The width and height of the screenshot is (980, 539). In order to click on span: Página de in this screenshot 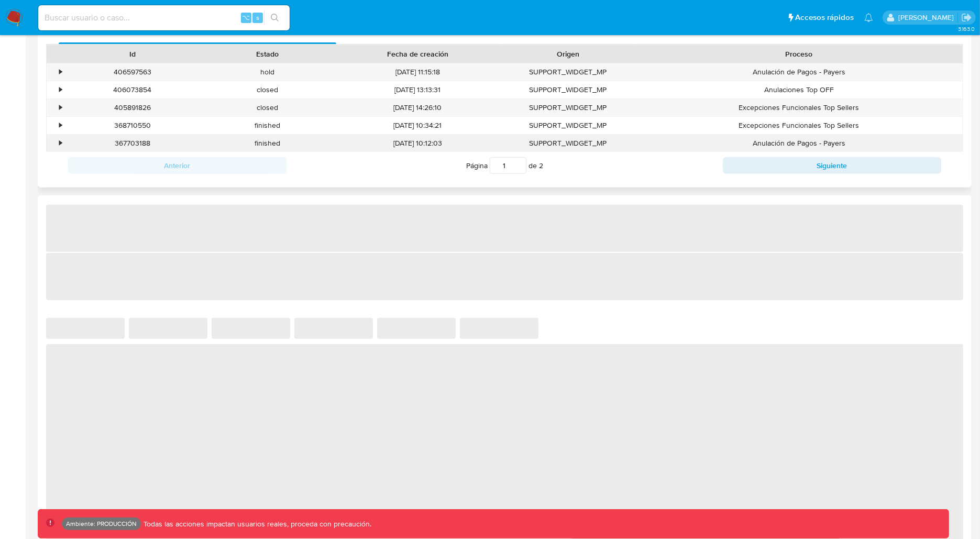, I will do `click(504, 165)`.